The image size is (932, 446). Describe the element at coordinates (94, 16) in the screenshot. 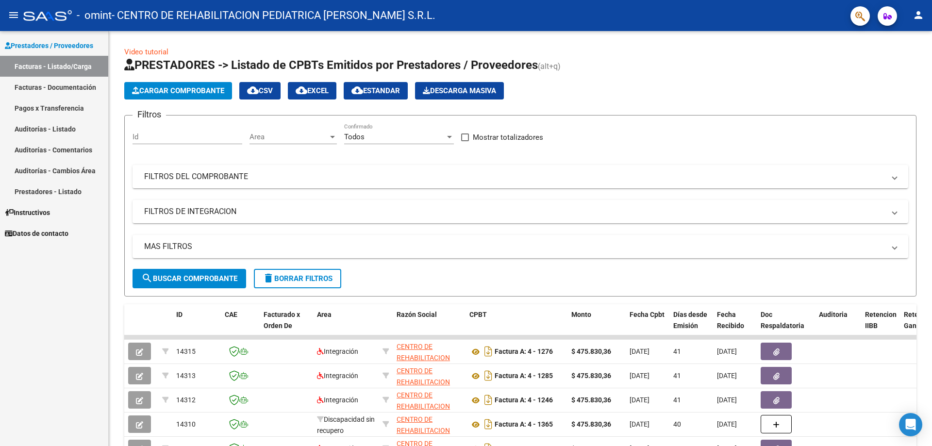

I see `span: - omint` at that location.